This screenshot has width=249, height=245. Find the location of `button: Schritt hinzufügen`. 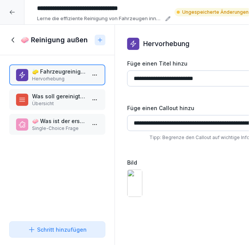

button: Schritt hinzufügen is located at coordinates (57, 230).